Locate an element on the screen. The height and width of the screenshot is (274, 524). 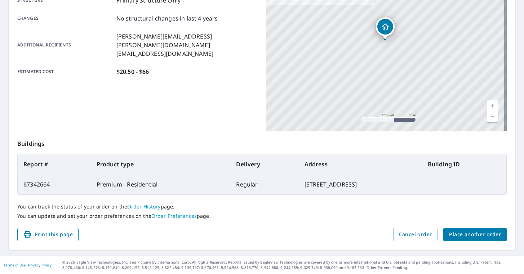
td: Regular is located at coordinates (264, 185).